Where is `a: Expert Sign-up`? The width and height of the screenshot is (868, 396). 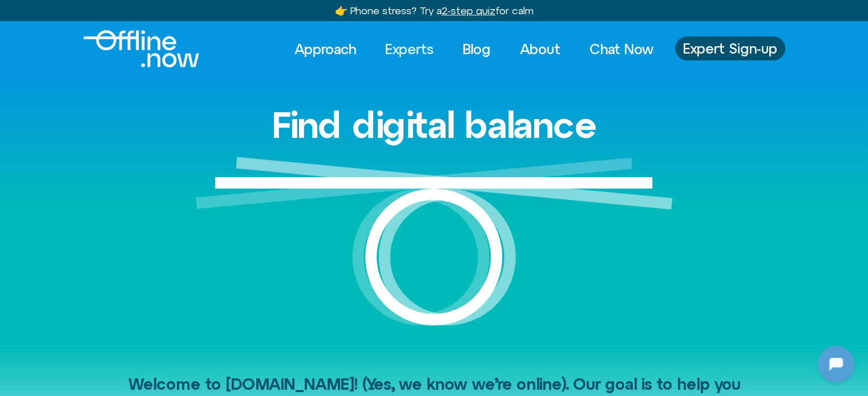
a: Expert Sign-up is located at coordinates (730, 48).